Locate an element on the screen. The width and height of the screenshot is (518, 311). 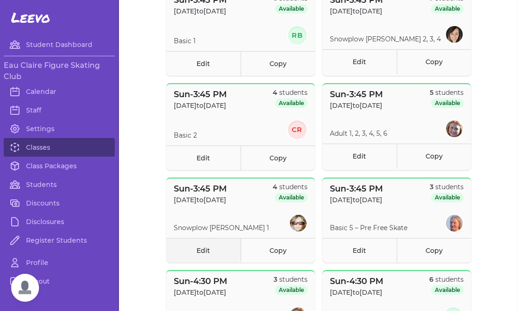
a: Disclosures is located at coordinates (59, 222).